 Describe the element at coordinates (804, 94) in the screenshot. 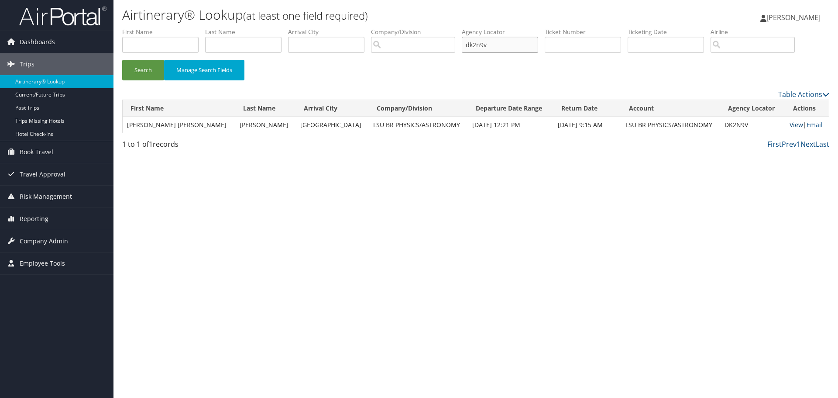

I see `a: Table Actions` at that location.